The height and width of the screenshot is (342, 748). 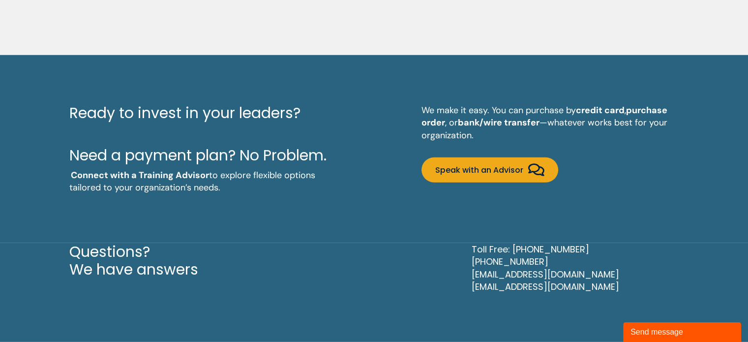 I want to click on strong: purchase order, so click(x=545, y=116).